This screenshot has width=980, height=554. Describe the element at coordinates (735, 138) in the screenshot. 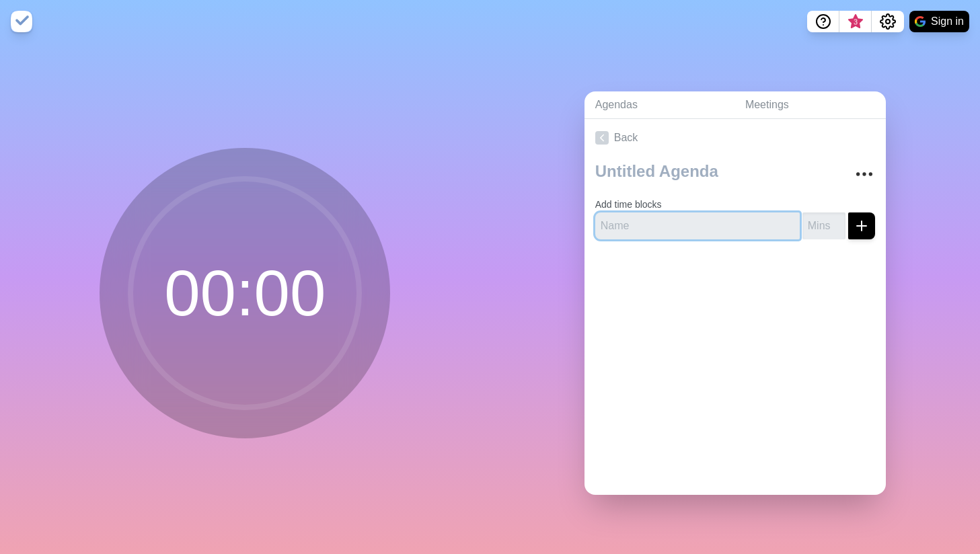

I see `a: Back` at that location.